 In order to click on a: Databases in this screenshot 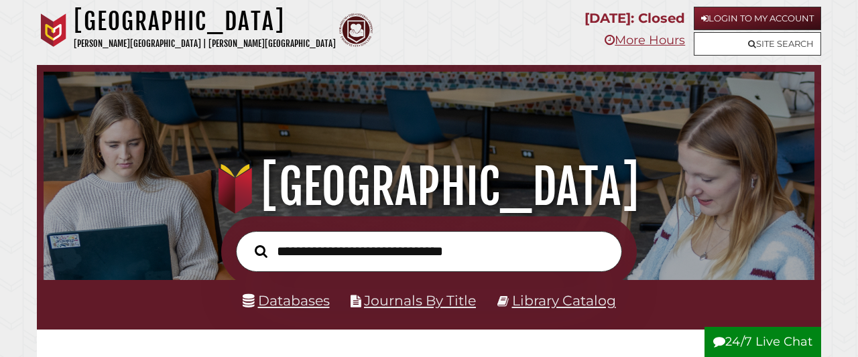, I will do `click(286, 300)`.